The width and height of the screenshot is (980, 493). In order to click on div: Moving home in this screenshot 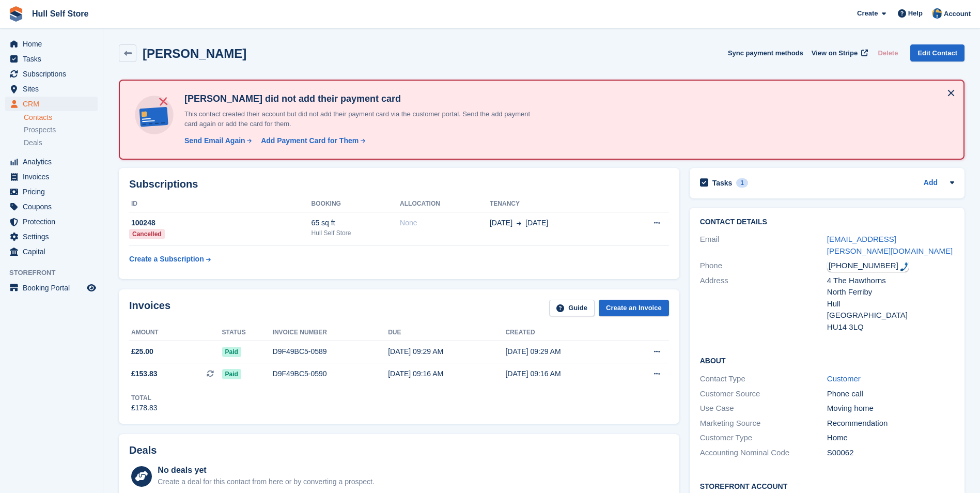, I will do `click(891, 409)`.